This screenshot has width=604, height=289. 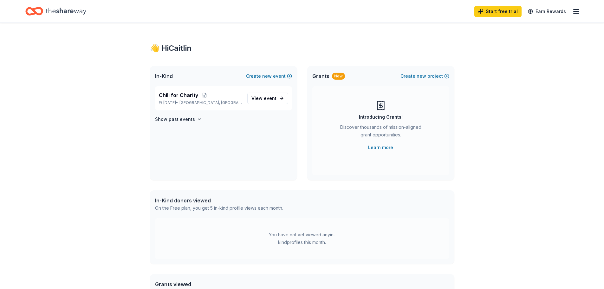 I want to click on span: event, so click(x=270, y=98).